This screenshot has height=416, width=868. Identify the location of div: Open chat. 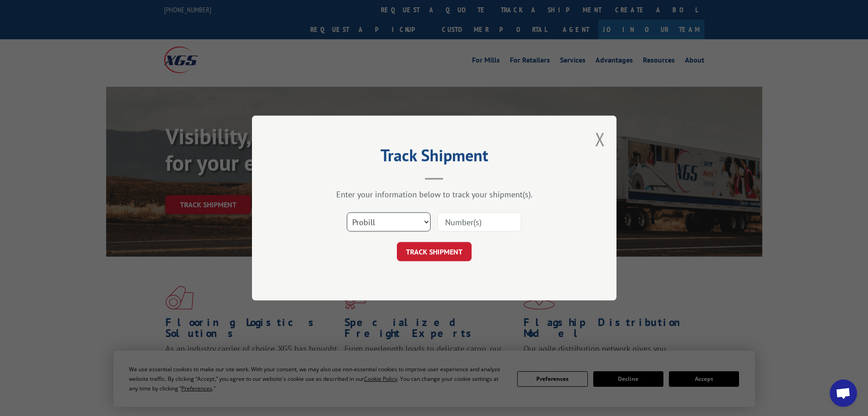
(844, 392).